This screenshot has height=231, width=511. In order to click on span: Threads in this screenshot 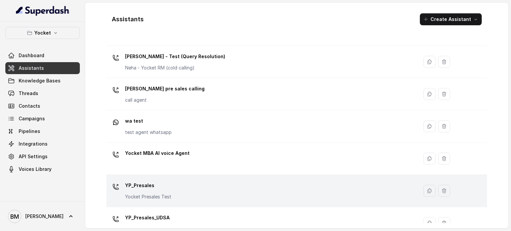, I will do `click(28, 93)`.